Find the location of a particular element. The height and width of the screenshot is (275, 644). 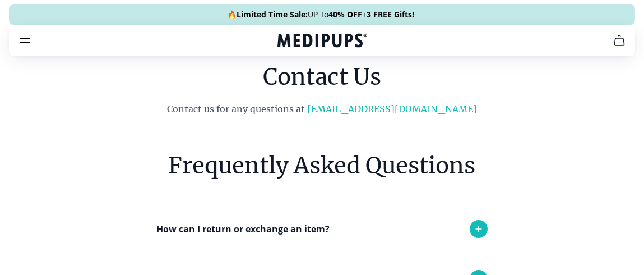

button: cart is located at coordinates (619, 40).